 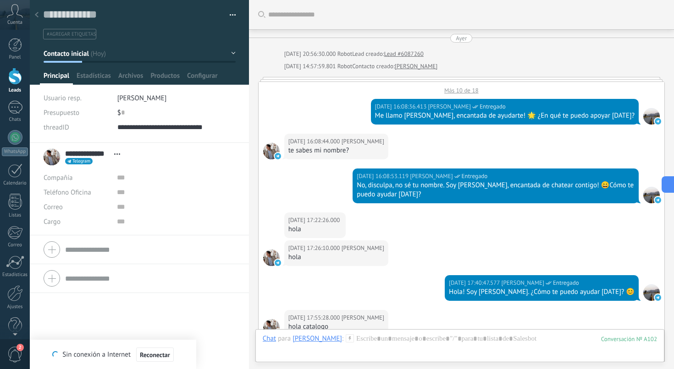 What do you see at coordinates (56, 78) in the screenshot?
I see `span: Principal` at bounding box center [56, 78].